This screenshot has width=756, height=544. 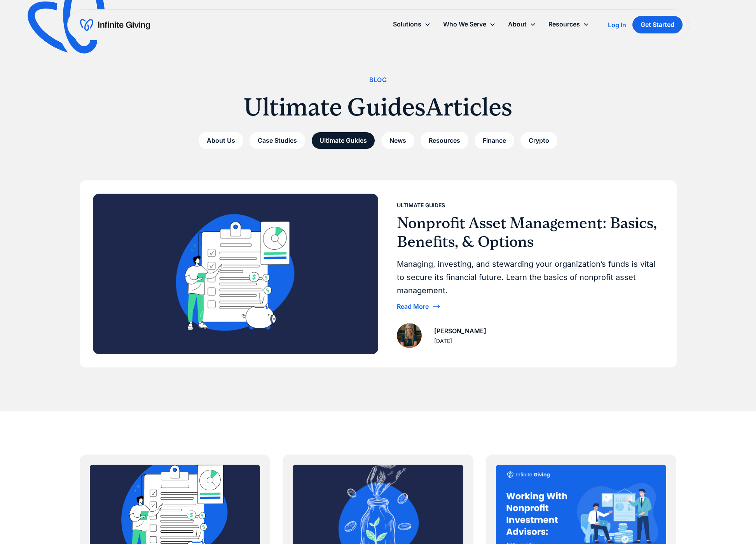 What do you see at coordinates (398, 140) in the screenshot?
I see `a: News` at bounding box center [398, 140].